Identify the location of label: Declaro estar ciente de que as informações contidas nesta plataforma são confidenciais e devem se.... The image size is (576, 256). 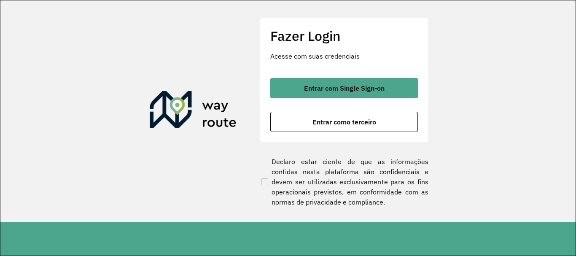
(344, 182).